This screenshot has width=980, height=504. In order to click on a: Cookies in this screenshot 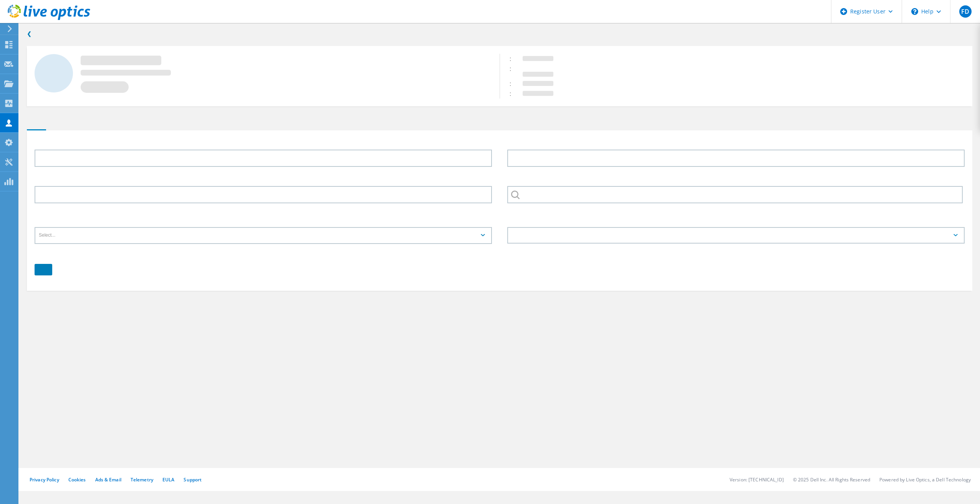, I will do `click(77, 480)`.